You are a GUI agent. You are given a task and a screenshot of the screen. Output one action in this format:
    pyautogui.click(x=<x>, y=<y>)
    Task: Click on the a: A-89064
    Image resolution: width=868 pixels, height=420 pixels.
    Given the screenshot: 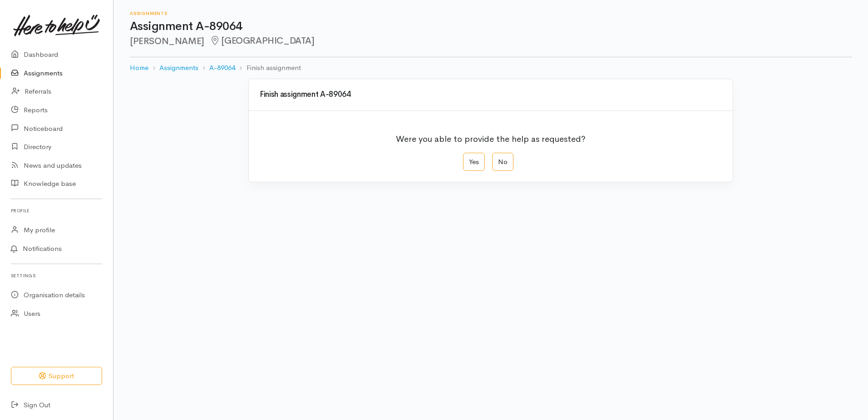 What is the action you would take?
    pyautogui.click(x=222, y=68)
    